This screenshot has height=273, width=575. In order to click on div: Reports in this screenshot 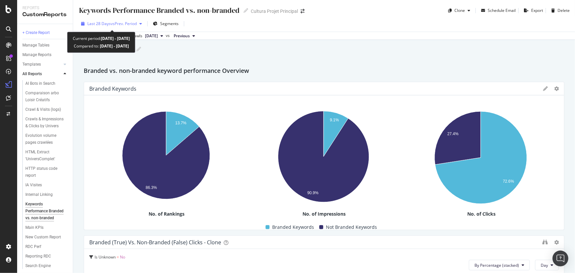, I will do `click(45, 8)`.